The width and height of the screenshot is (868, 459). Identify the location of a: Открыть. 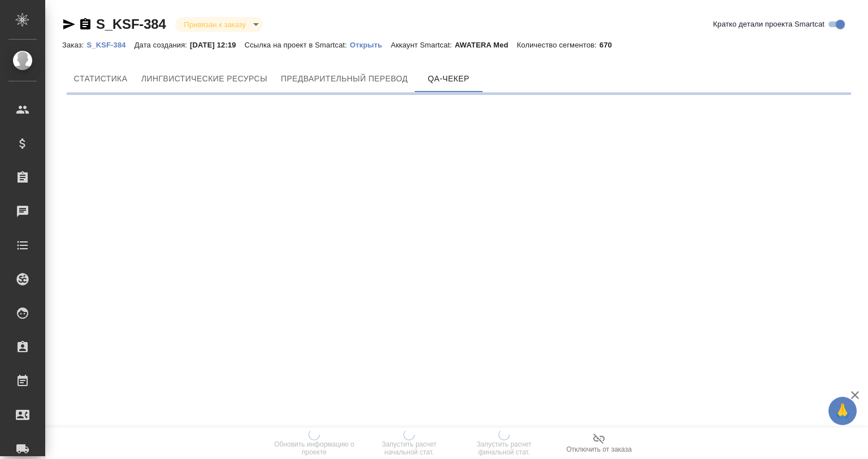
(370, 44).